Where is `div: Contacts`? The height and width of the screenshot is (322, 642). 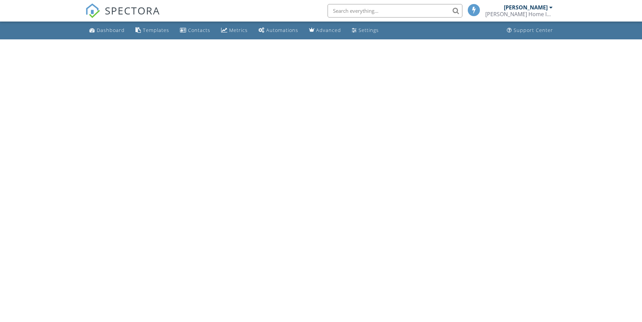 div: Contacts is located at coordinates (199, 30).